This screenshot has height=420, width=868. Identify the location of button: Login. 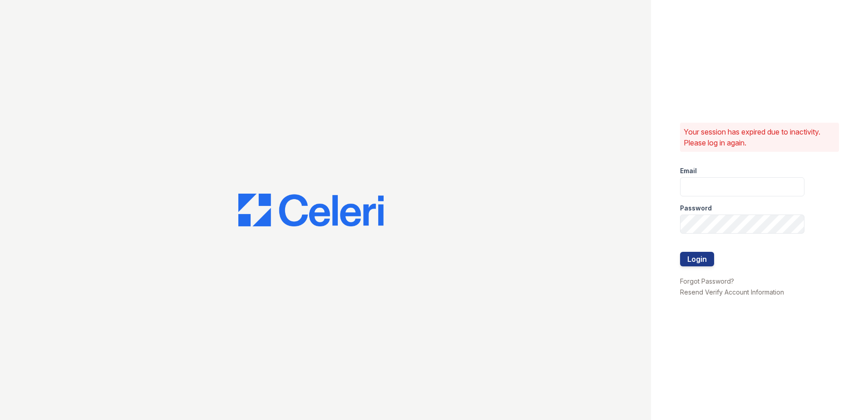
(697, 259).